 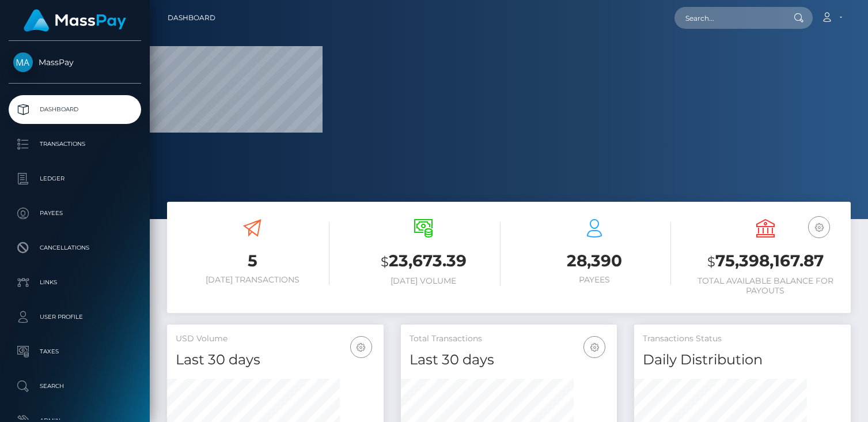 I want to click on h6: Payees, so click(x=594, y=279).